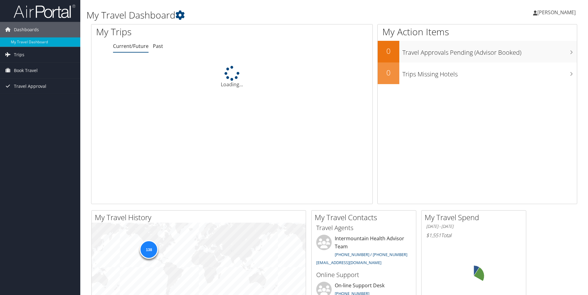 Image resolution: width=588 pixels, height=295 pixels. What do you see at coordinates (365, 217) in the screenshot?
I see `h2: My Travel Contacts` at bounding box center [365, 217].